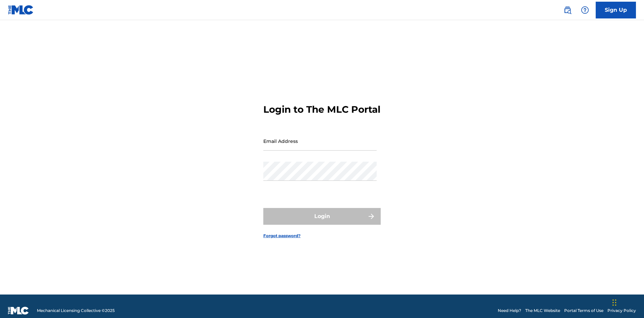 The width and height of the screenshot is (644, 318). Describe the element at coordinates (567, 10) in the screenshot. I see `a: Public Search` at that location.